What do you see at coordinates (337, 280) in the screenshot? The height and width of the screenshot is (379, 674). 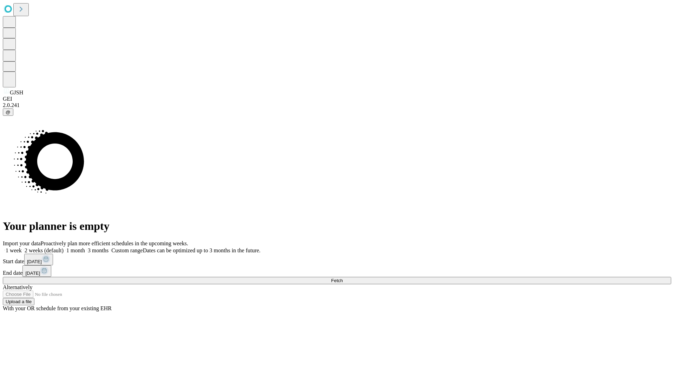 I see `button: Fetch` at bounding box center [337, 280].